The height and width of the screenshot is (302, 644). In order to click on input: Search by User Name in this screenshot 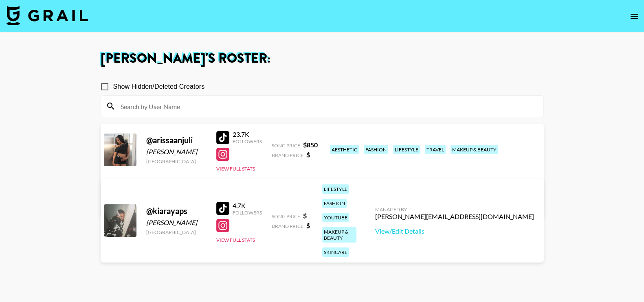, I will do `click(327, 106)`.